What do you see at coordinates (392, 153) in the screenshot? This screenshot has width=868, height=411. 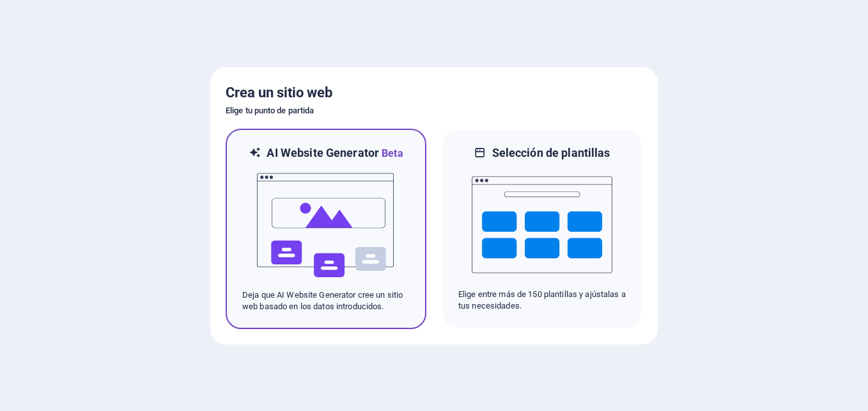 I see `span: Beta` at bounding box center [392, 153].